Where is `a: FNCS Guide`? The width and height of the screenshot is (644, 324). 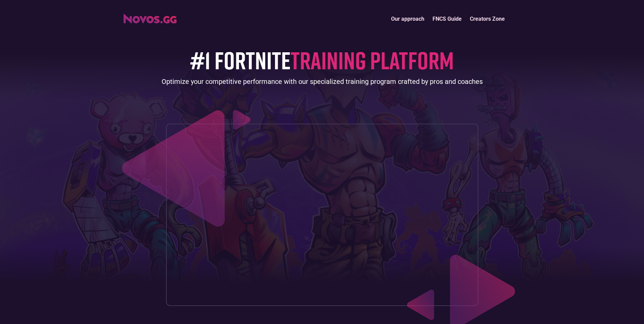
a: FNCS Guide is located at coordinates (447, 18).